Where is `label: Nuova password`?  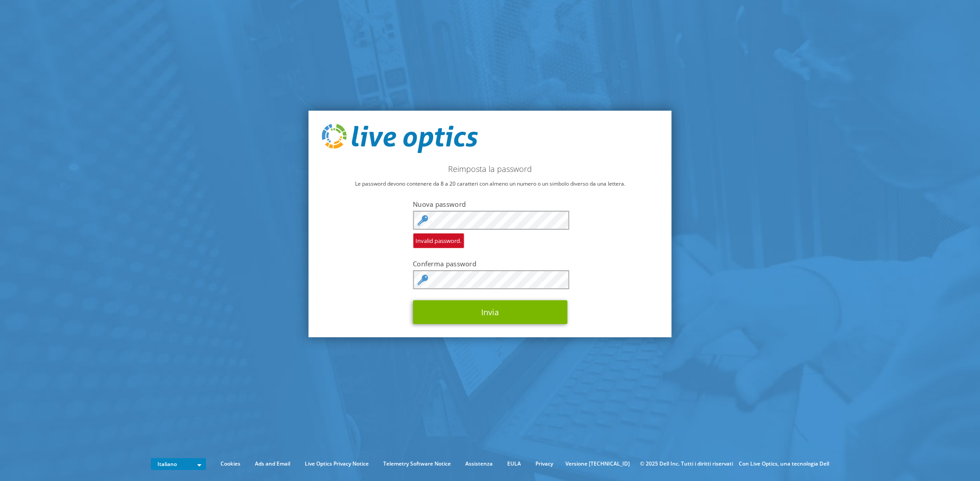
label: Nuova password is located at coordinates (490, 204).